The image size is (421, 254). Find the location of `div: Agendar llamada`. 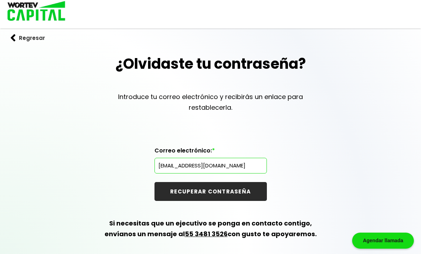

div: Agendar llamada is located at coordinates (383, 241).